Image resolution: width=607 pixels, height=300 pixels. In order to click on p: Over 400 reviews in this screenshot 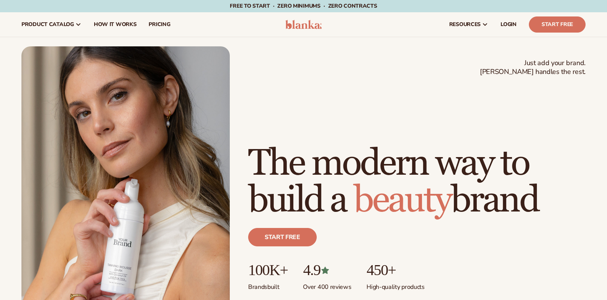, I will do `click(327, 284)`.